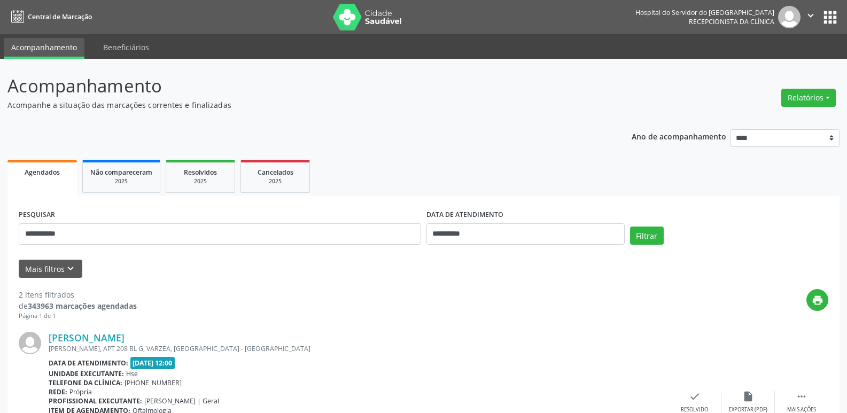  Describe the element at coordinates (817, 300) in the screenshot. I see `button: print` at that location.